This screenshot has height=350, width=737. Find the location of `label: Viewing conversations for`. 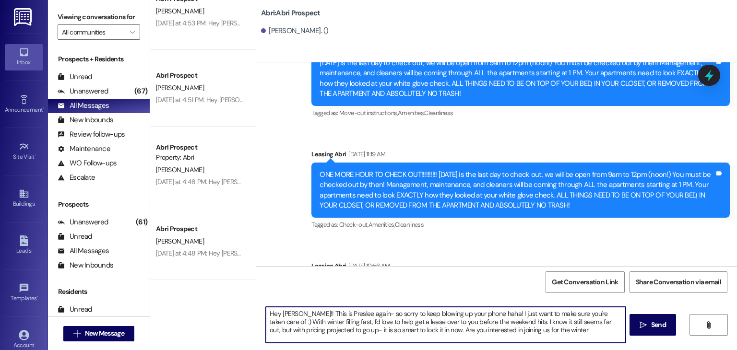

label: Viewing conversations for is located at coordinates (99, 17).